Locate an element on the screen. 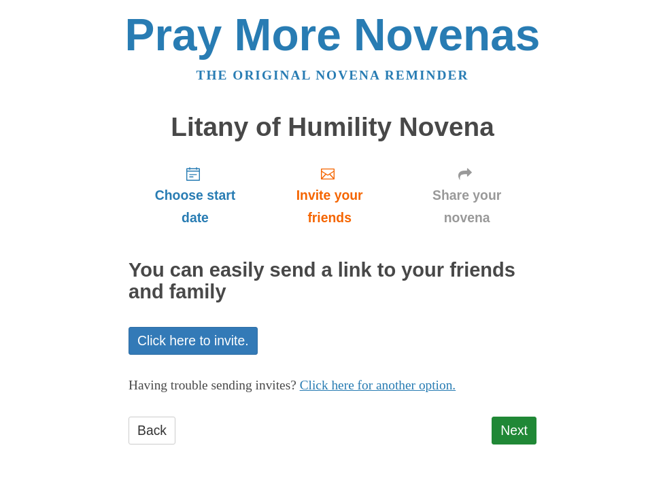 Image resolution: width=665 pixels, height=488 pixels. h1: Litany of Humility Novena is located at coordinates (333, 127).